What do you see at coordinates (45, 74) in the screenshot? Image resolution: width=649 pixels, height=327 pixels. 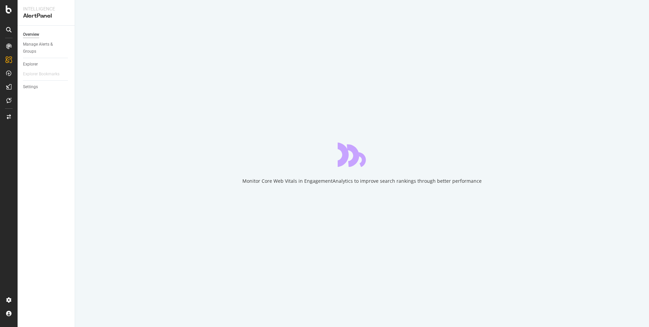 I see `a: Explorer Bookmarks` at bounding box center [45, 74].